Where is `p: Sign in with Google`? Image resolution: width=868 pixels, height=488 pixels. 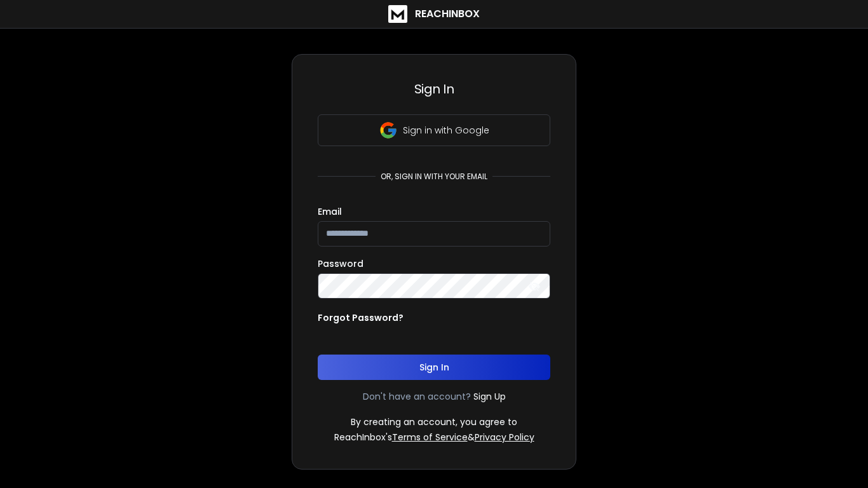 p: Sign in with Google is located at coordinates (446, 130).